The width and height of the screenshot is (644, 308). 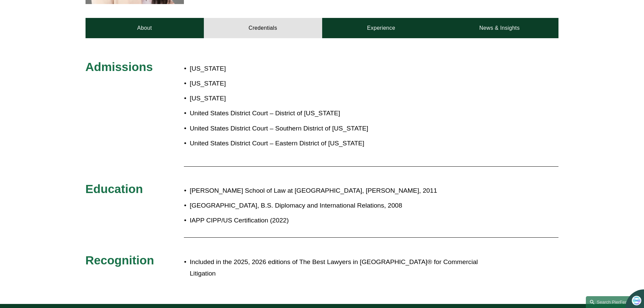 I want to click on span: Recognition, so click(x=120, y=260).